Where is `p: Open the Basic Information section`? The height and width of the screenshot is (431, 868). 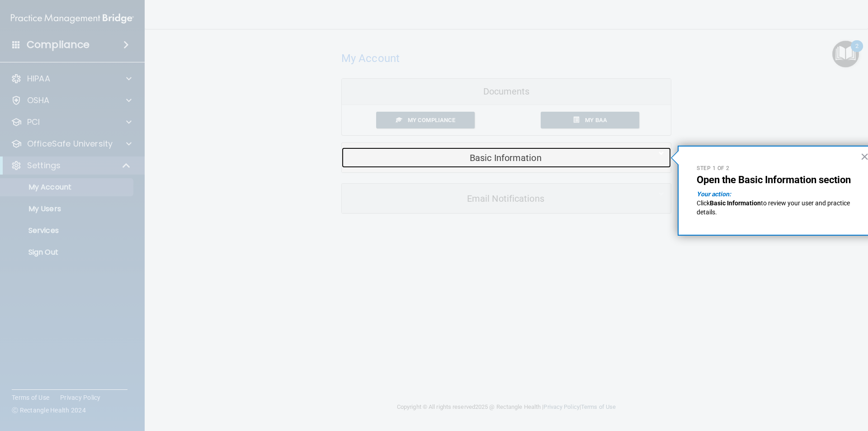 p: Open the Basic Information section is located at coordinates (777, 180).